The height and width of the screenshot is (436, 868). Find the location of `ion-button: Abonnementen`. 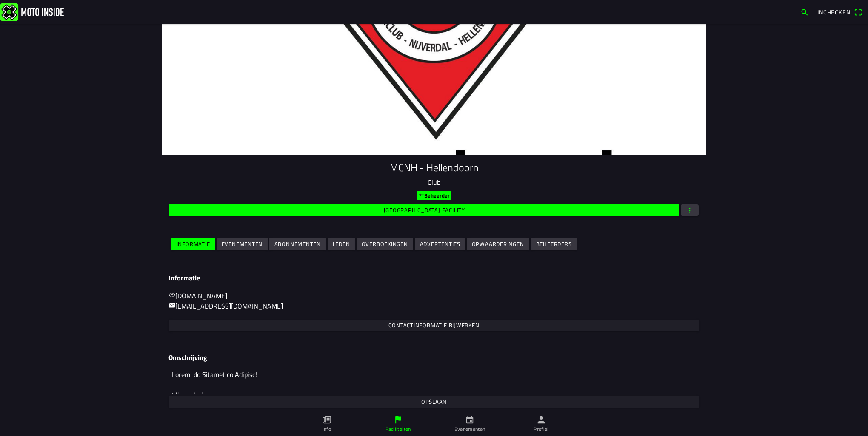

ion-button: Abonnementen is located at coordinates (297, 244).